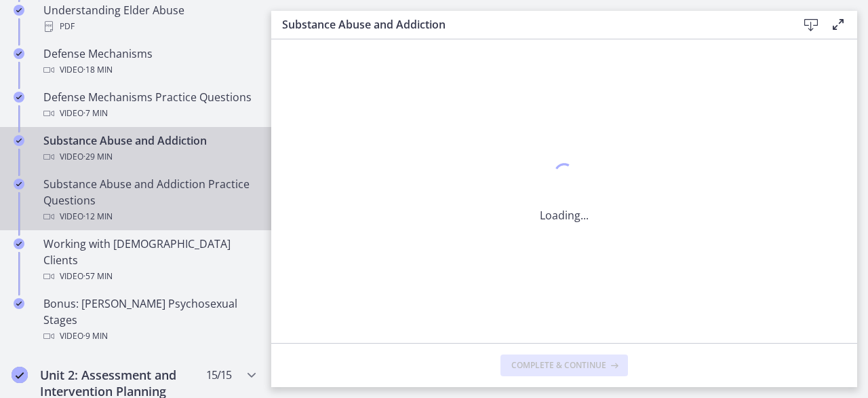 The width and height of the screenshot is (868, 398). Describe the element at coordinates (95, 336) in the screenshot. I see `span: · 9 min` at that location.